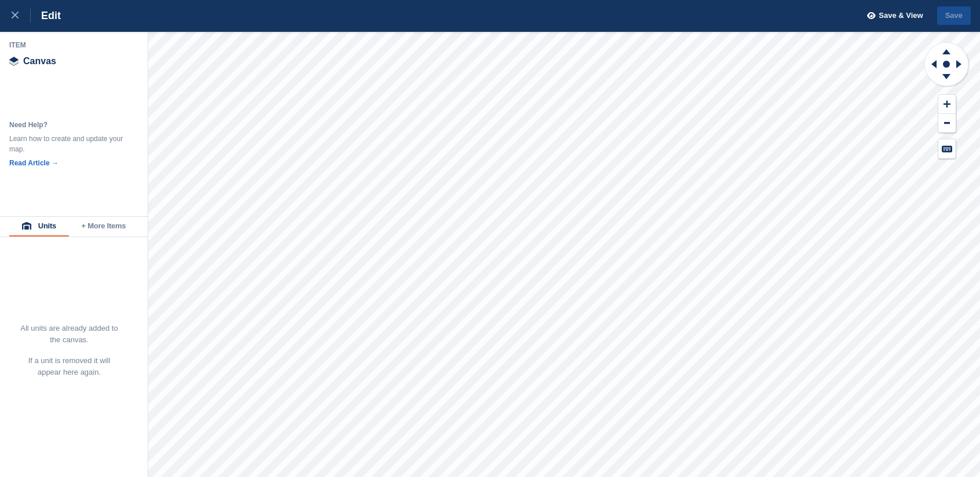  I want to click on button: Zoom In, so click(947, 104).